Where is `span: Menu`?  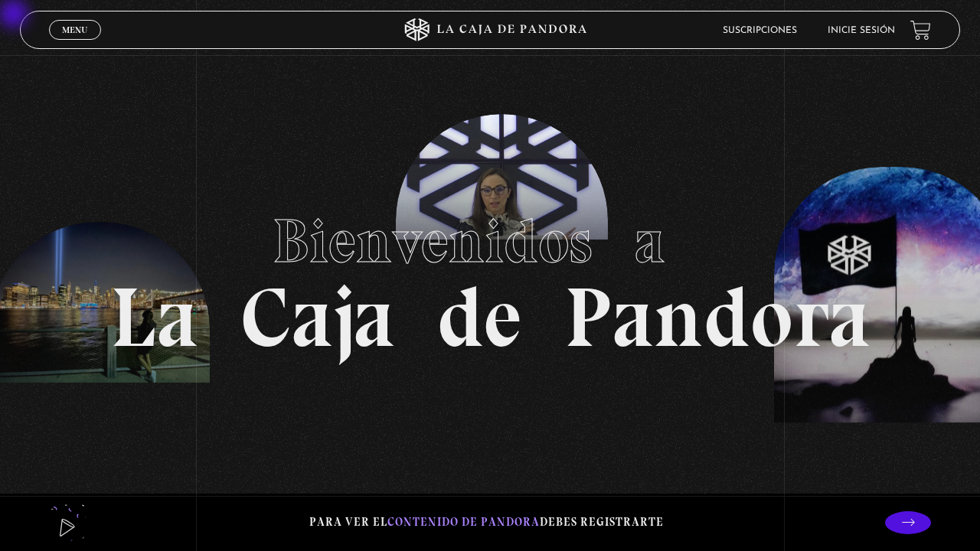
span: Menu is located at coordinates (74, 30).